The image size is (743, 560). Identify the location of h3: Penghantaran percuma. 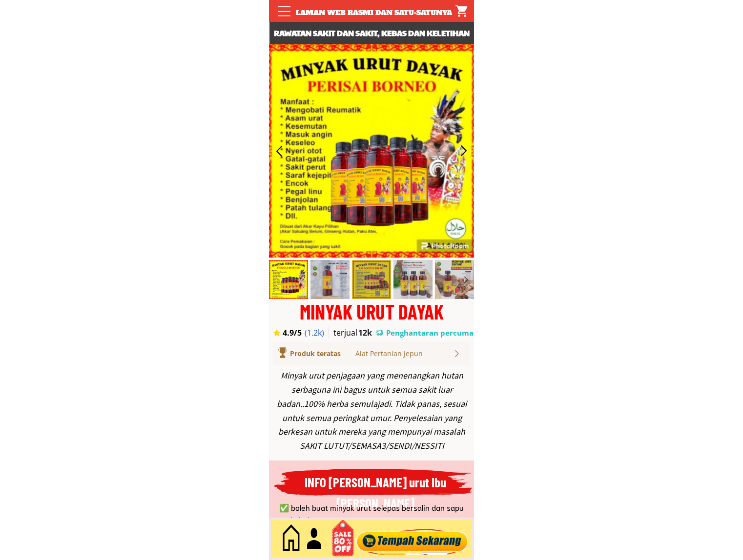
(430, 333).